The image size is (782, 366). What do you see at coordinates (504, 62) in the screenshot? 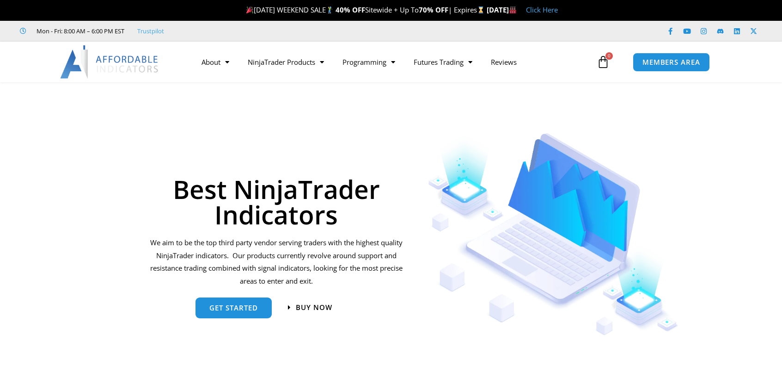
I see `a: Reviews` at bounding box center [504, 62].